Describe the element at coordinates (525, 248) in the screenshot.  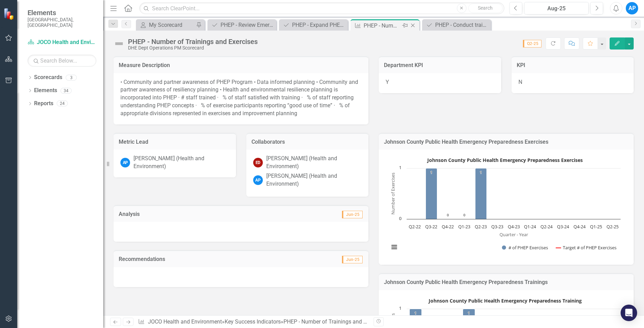
I see `button: Show # of PHEP Exercises` at that location.